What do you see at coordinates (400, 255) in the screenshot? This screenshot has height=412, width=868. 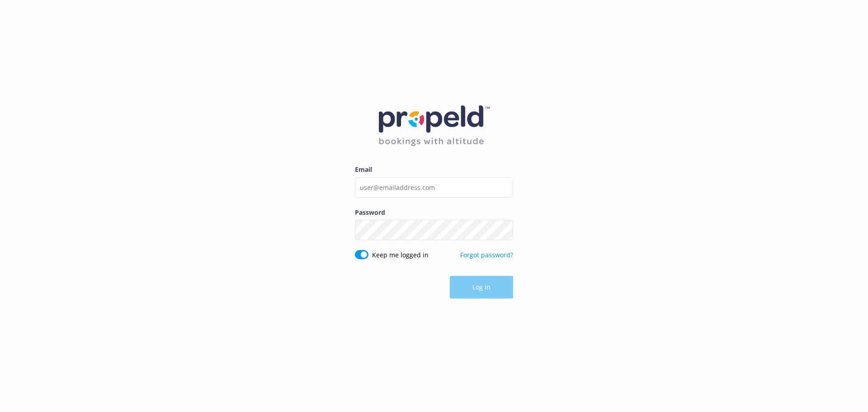 I see `label: Keep me logged in` at bounding box center [400, 255].